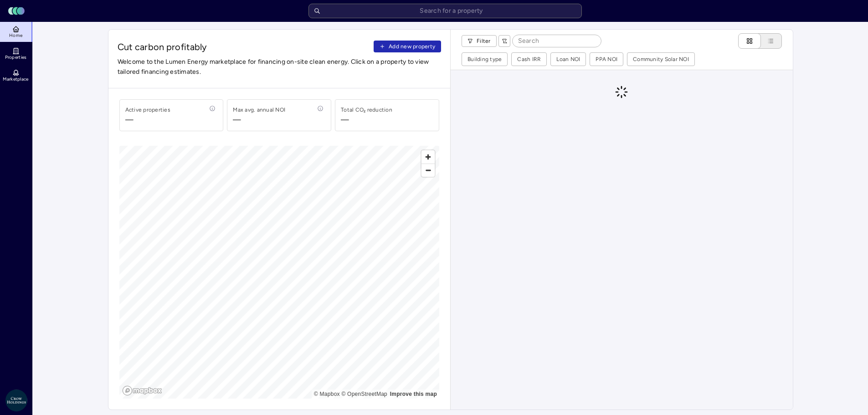 The image size is (868, 415). What do you see at coordinates (568, 59) in the screenshot?
I see `button: Loan NOI` at bounding box center [568, 59].